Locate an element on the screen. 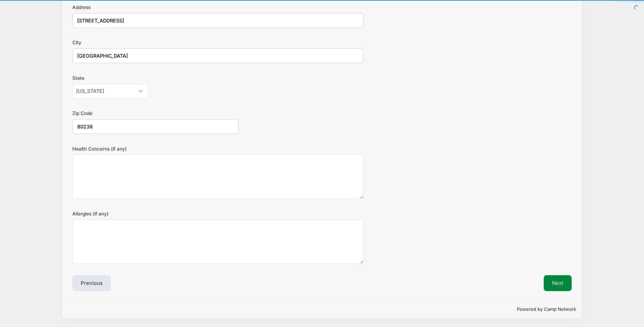 The width and height of the screenshot is (644, 327). label: City is located at coordinates (155, 42).